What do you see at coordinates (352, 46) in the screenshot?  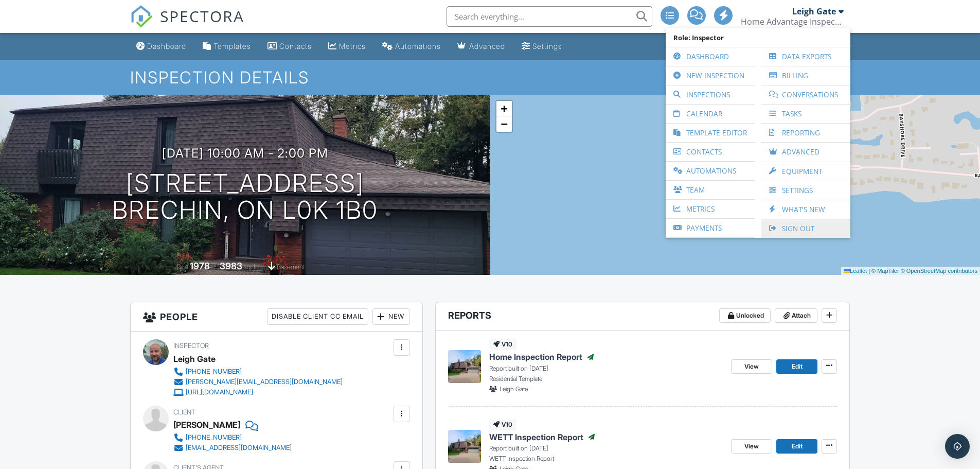 I see `div: Metrics` at bounding box center [352, 46].